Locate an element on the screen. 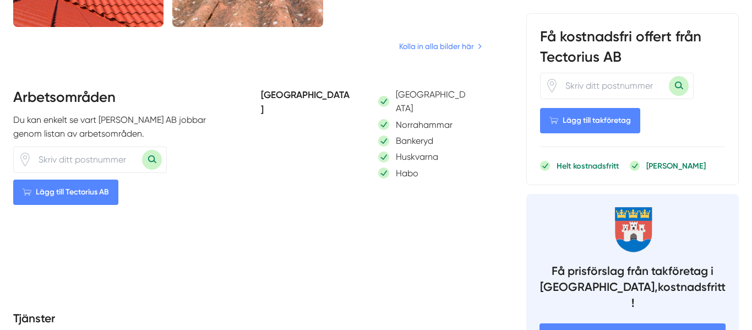  h3: Arbetsområden is located at coordinates (124, 100).